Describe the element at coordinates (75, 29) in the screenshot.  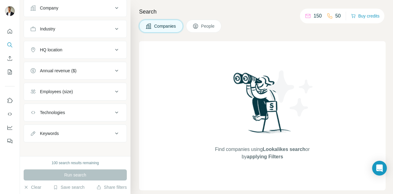
I see `button: Industry` at that location.